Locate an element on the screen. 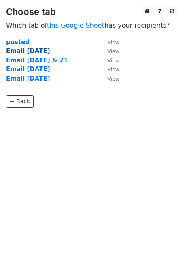 The width and height of the screenshot is (183, 273). p: Which tab of has your recipients? is located at coordinates (92, 25).